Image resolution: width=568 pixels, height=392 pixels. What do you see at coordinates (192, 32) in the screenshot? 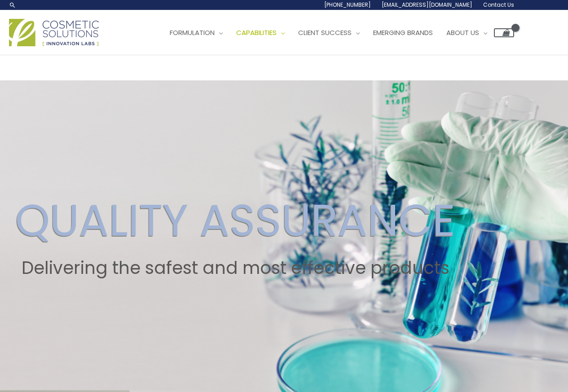
I see `span: Formulation` at bounding box center [192, 32].